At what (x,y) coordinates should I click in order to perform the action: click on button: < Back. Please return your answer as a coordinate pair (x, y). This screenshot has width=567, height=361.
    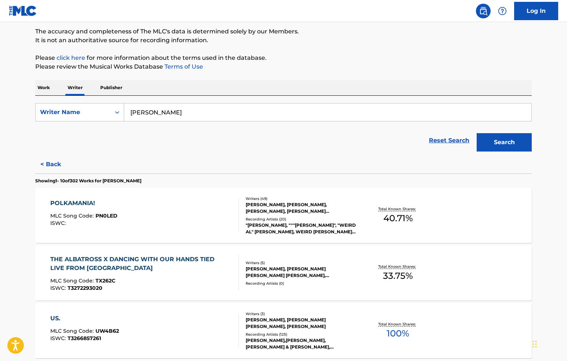
    Looking at the image, I should click on (57, 165).